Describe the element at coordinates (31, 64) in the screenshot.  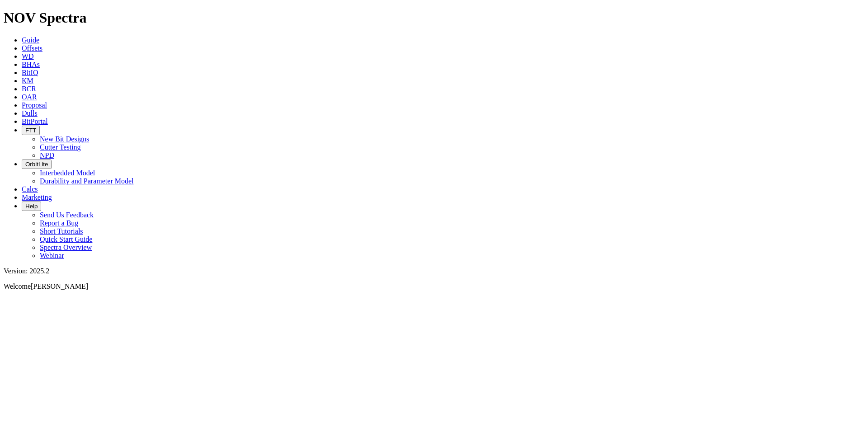
I see `span: BHAs` at that location.